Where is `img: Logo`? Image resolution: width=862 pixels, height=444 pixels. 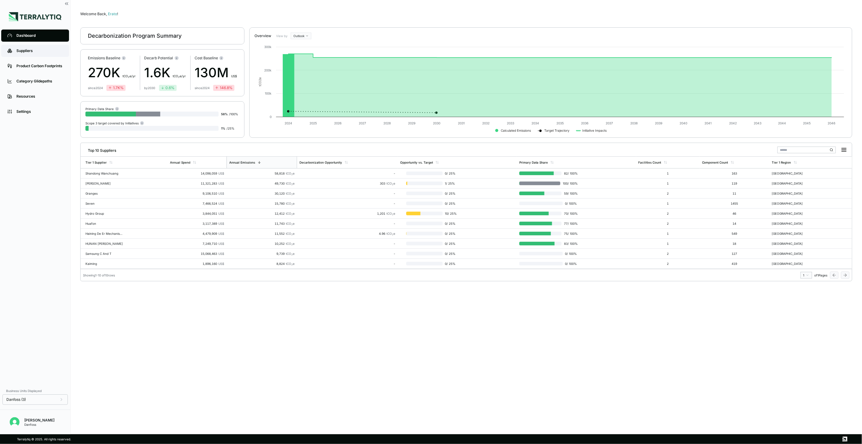 img: Logo is located at coordinates (35, 17).